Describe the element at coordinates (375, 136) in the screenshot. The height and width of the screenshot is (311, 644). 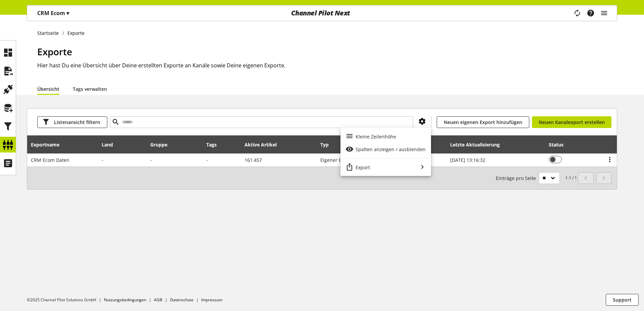
I see `span: Kleine Zeilenhöhe` at that location.